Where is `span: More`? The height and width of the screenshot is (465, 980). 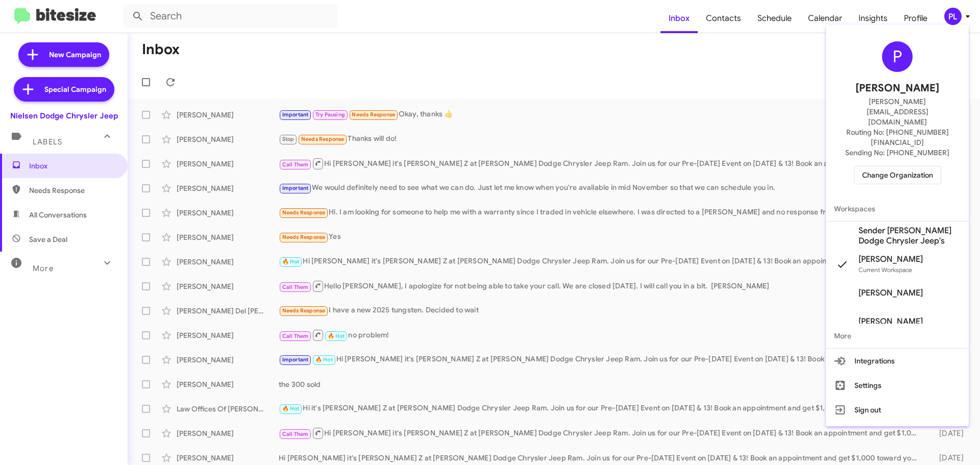
span: More is located at coordinates (897, 336).